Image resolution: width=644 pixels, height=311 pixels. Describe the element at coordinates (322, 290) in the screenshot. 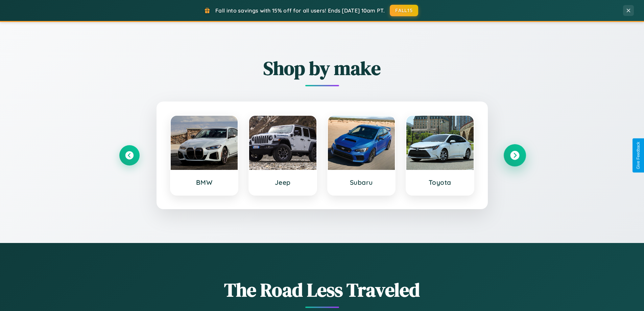

I see `h1: The Road Less Traveled` at that location.